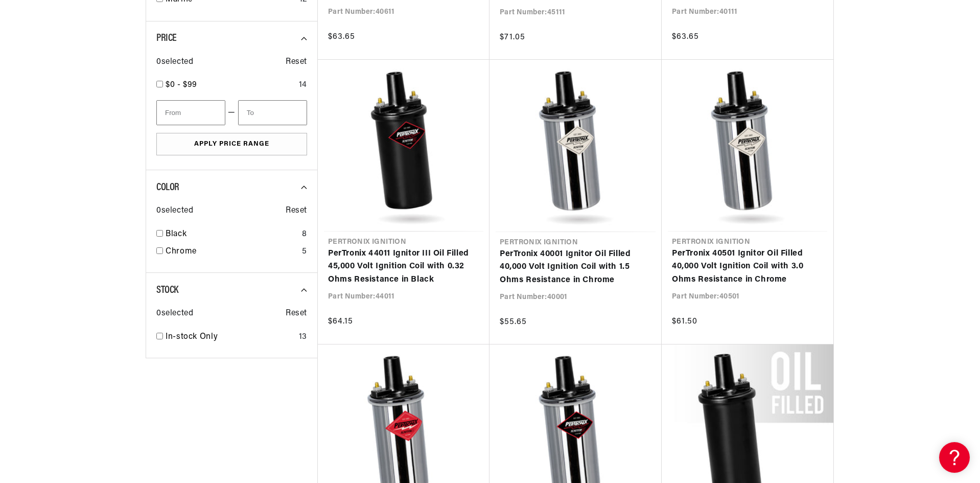 The image size is (980, 483). Describe the element at coordinates (404, 267) in the screenshot. I see `a: PerTronix 44011 Ignitor III Oil Filled 45,000 Volt Ignition Coil with 0.32 Ohms Resistance in Black` at that location.